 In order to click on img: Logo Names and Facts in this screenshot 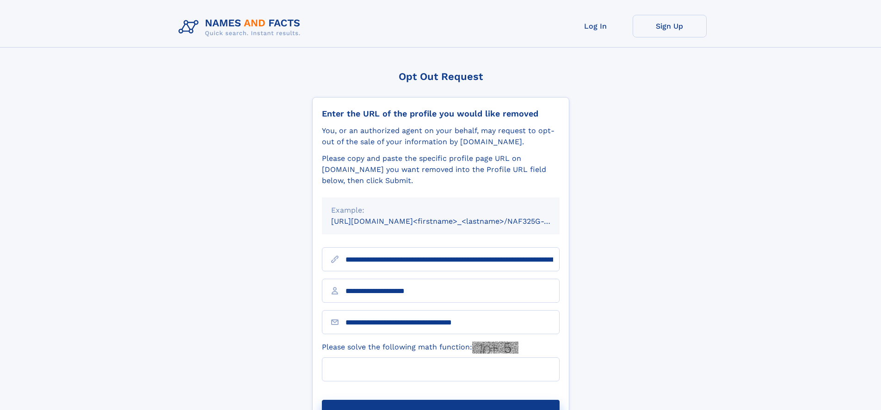, I will do `click(241, 27)`.